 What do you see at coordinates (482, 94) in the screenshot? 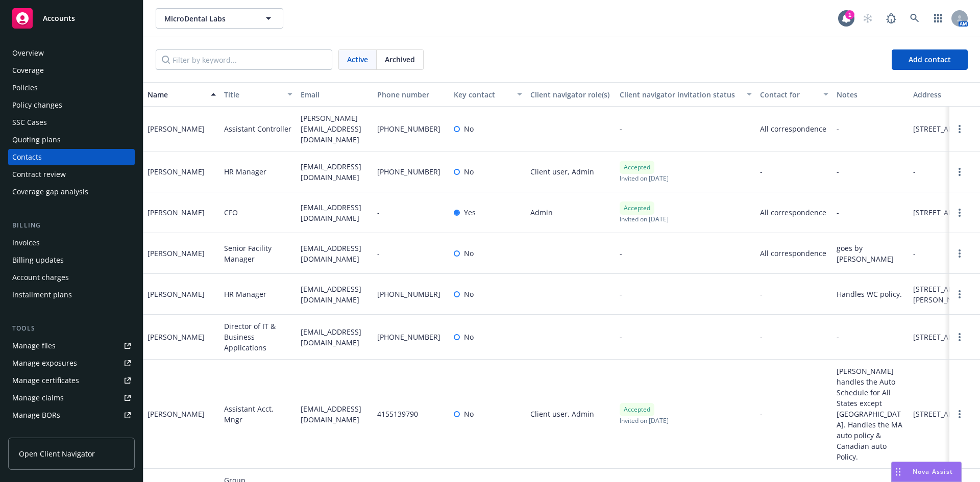
I see `div: Key contact` at bounding box center [482, 94].